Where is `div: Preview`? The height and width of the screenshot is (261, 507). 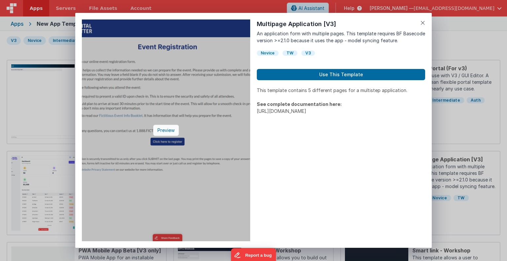
div: Preview is located at coordinates (166, 130).